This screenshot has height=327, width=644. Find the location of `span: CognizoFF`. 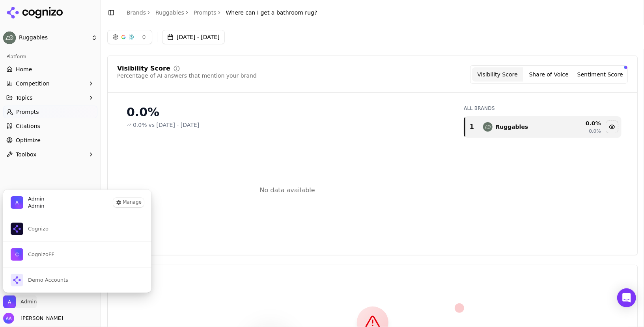

span: CognizoFF is located at coordinates (41, 255).